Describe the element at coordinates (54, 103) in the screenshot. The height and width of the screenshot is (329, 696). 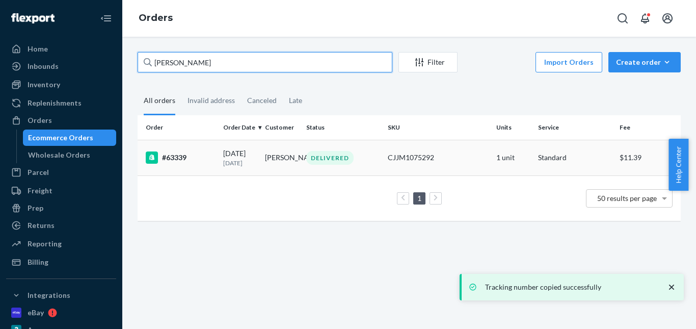
I see `div: Replenishments` at that location.